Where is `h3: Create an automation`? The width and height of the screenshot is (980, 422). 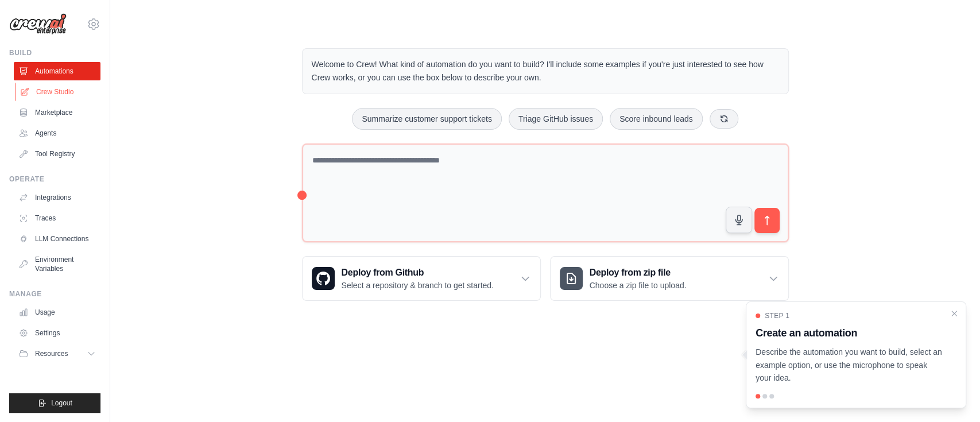
h3: Create an automation is located at coordinates (849, 333).